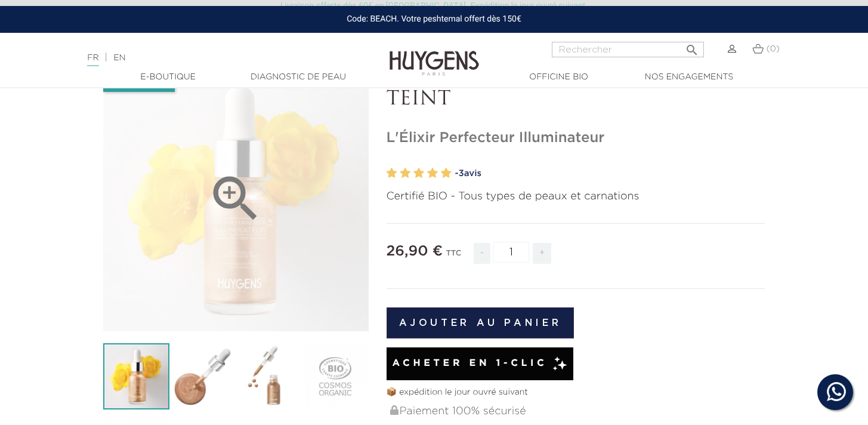 The width and height of the screenshot is (868, 425). What do you see at coordinates (480, 323) in the screenshot?
I see `button: Ajouter au panier` at bounding box center [480, 323].